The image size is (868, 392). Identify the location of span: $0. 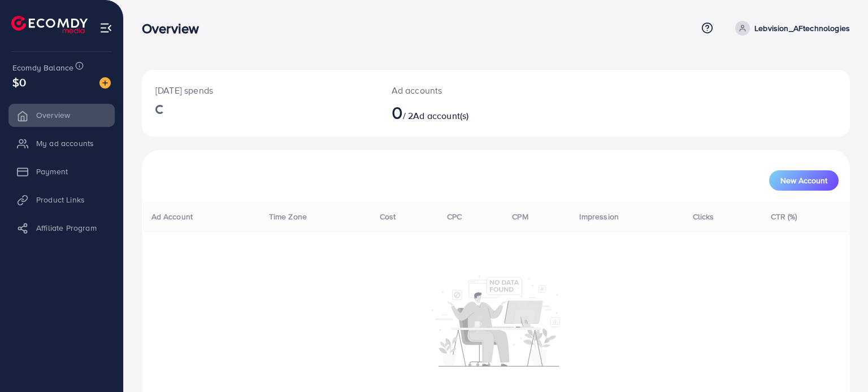
(19, 82).